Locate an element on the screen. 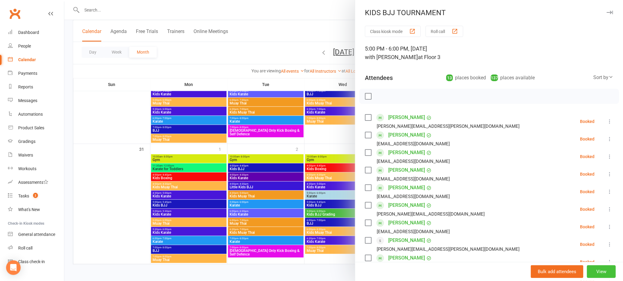 This screenshot has height=281, width=623. a: Roll call is located at coordinates (36, 248).